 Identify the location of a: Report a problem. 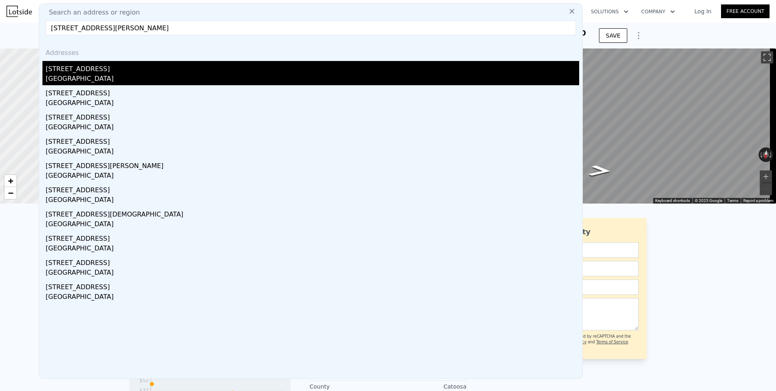
(759, 201).